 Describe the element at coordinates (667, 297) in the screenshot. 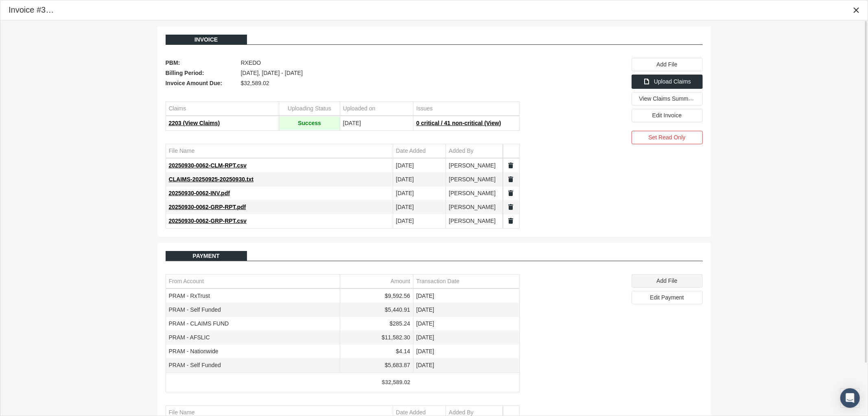

I see `div: Edit Payment` at that location.